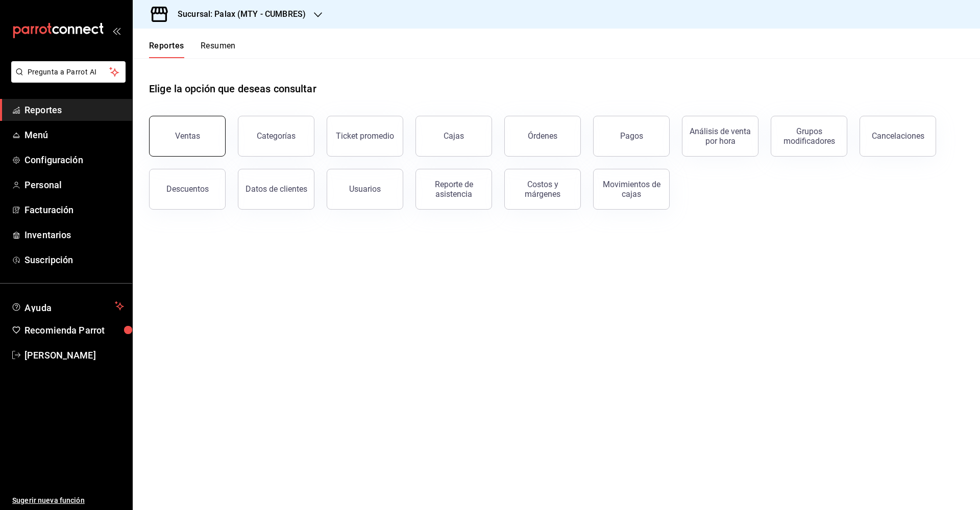 The image size is (980, 510). Describe the element at coordinates (631, 189) in the screenshot. I see `button: Movimientos de cajas` at that location.